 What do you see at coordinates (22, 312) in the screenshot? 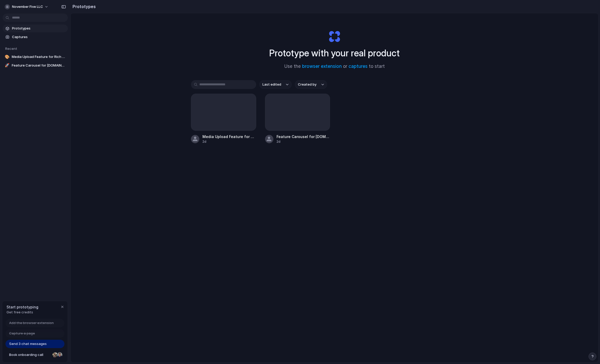
I see `span: Get free credits` at bounding box center [22, 312].